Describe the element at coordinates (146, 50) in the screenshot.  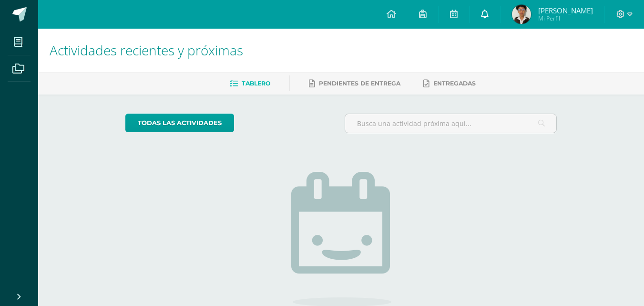
I see `span: Actividades recientes y próximas` at that location.